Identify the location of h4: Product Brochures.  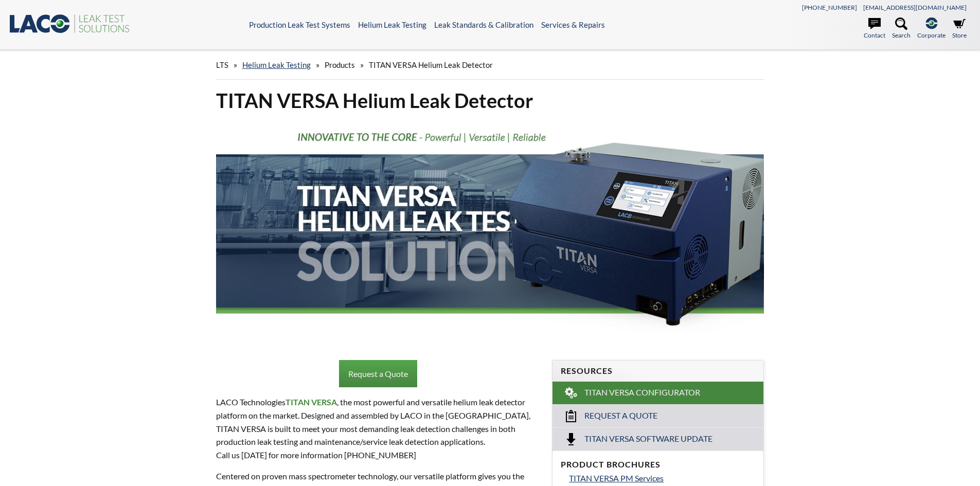
(658, 464).